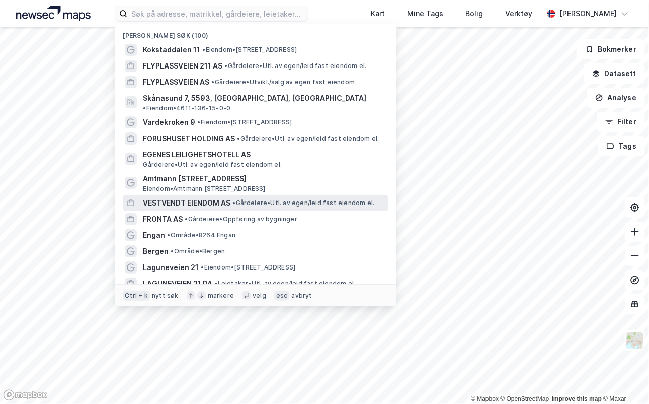 The height and width of the screenshot is (404, 649). Describe the element at coordinates (218, 14) in the screenshot. I see `input: Søk på adresse, matrikkel, gårdeiere, leietakere eller personer` at that location.